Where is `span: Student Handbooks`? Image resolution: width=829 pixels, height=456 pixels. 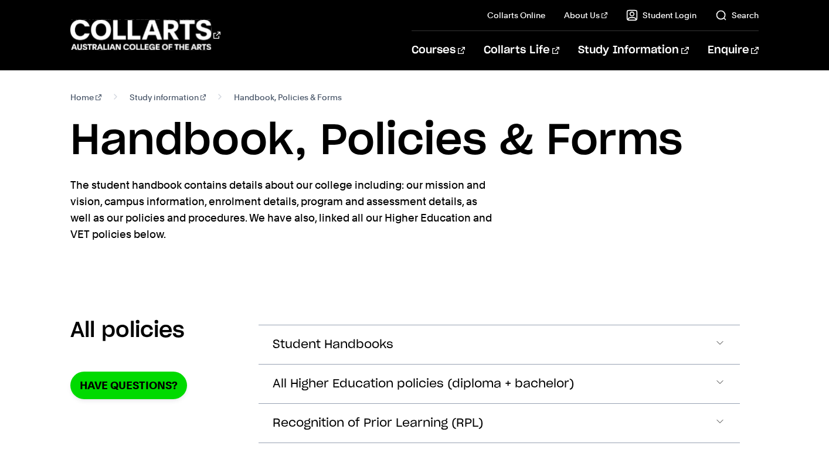
span: Student Handbooks is located at coordinates (333, 345).